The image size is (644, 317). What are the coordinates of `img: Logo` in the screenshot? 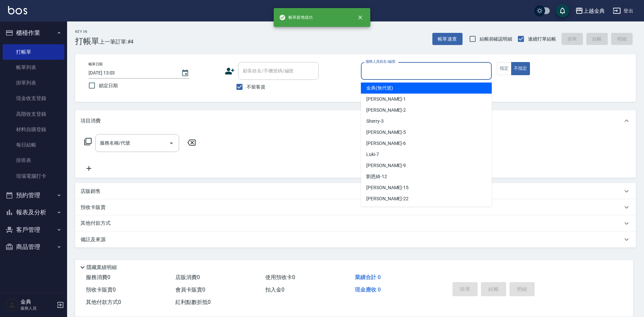 It's located at (17, 10).